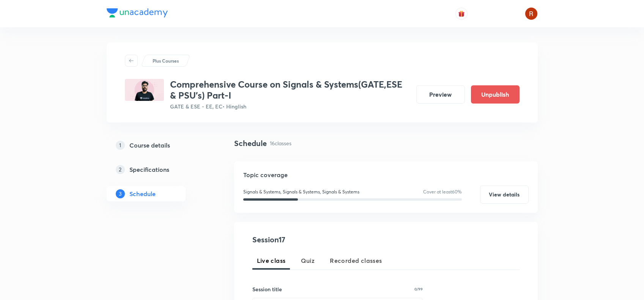  I want to click on p: 16 classes, so click(280, 143).